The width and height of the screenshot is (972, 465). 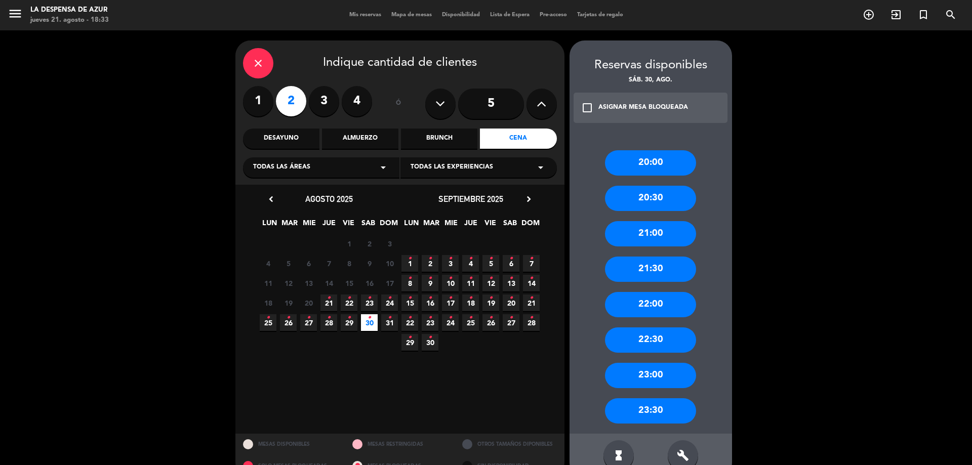 I want to click on span: Todas las áreas, so click(x=281, y=168).